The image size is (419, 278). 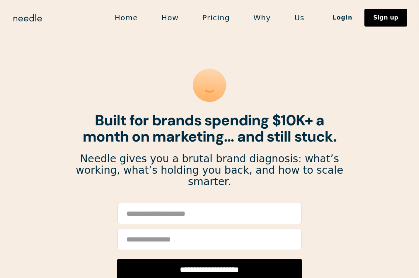 What do you see at coordinates (262, 18) in the screenshot?
I see `a: Why` at bounding box center [262, 18].